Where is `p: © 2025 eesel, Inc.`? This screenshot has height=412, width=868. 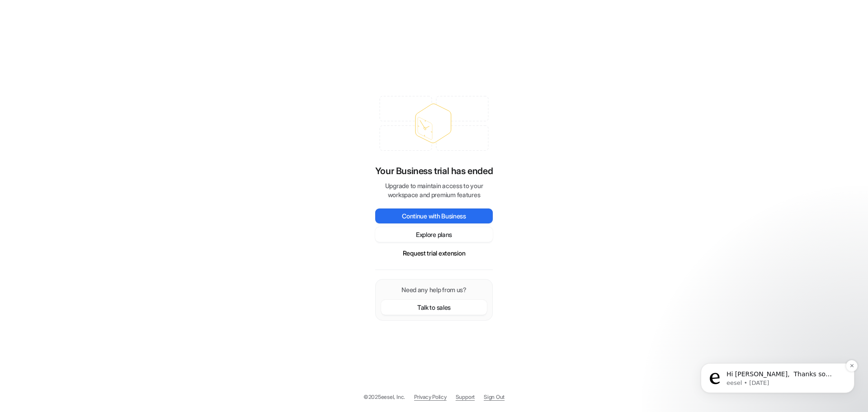
p: © 2025 eesel, Inc. is located at coordinates (384, 397).